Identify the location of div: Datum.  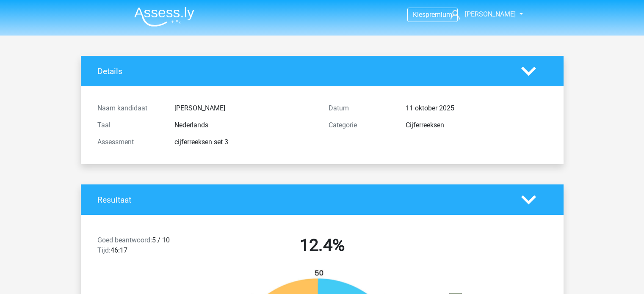
(361, 108).